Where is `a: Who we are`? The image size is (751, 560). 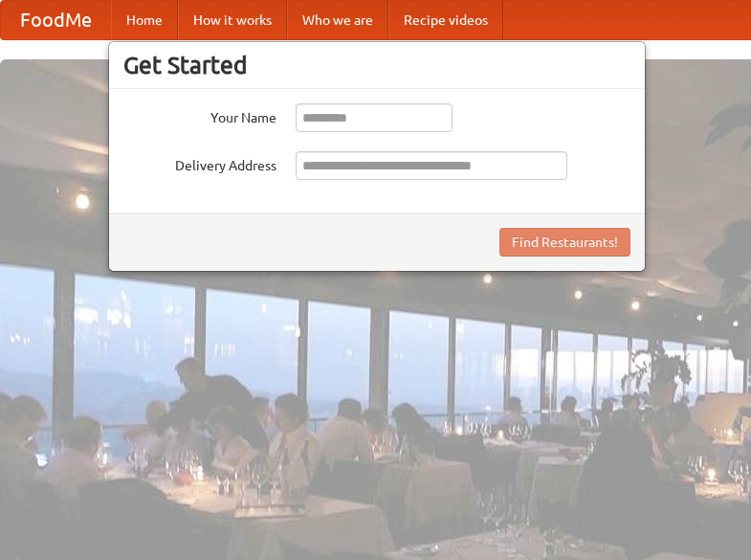
a: Who we are is located at coordinates (338, 20).